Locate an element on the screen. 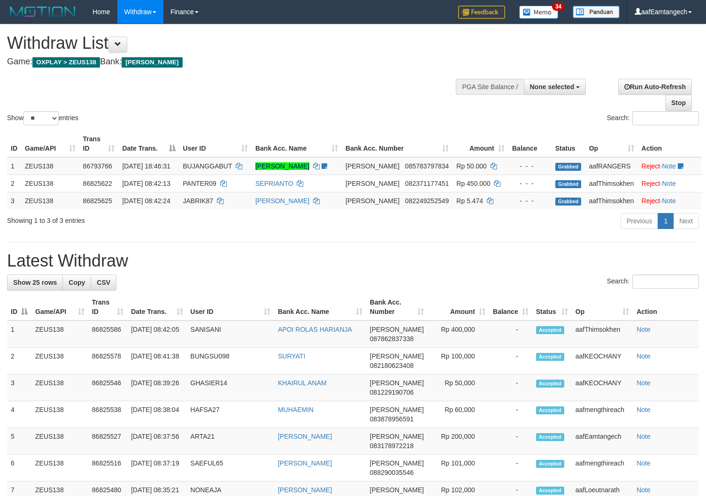 This screenshot has height=496, width=706. td: 86825546 is located at coordinates (107, 388).